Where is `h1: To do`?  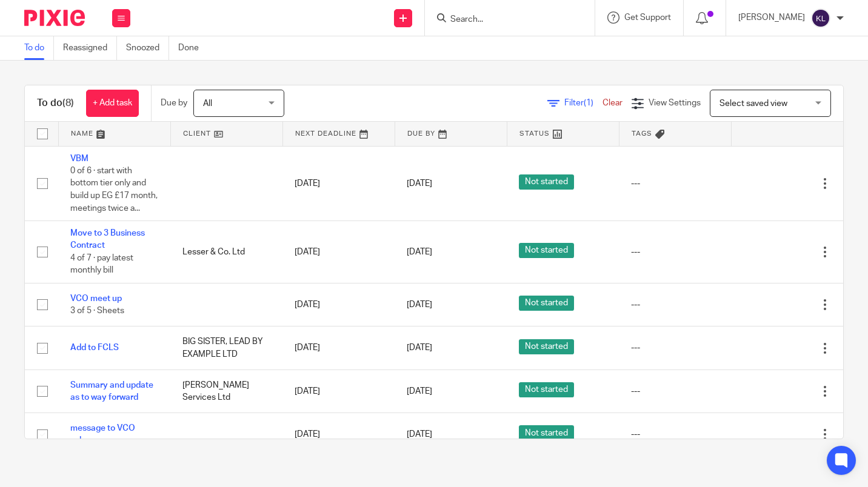 h1: To do is located at coordinates (55, 103).